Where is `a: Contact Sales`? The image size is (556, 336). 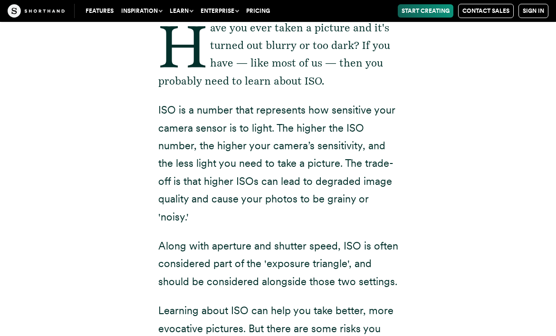 a: Contact Sales is located at coordinates (486, 11).